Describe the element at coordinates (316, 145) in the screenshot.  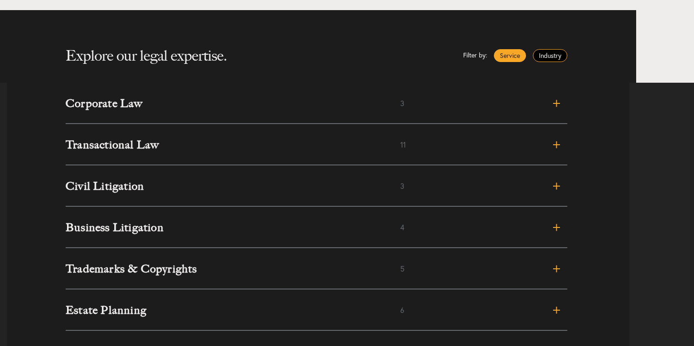
I see `a: Transactional Law11` at that location.